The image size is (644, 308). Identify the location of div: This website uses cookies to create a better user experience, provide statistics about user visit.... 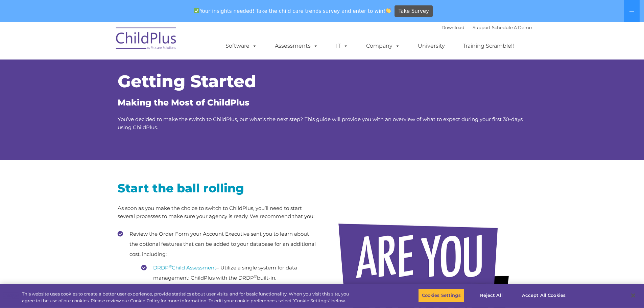
(188, 297).